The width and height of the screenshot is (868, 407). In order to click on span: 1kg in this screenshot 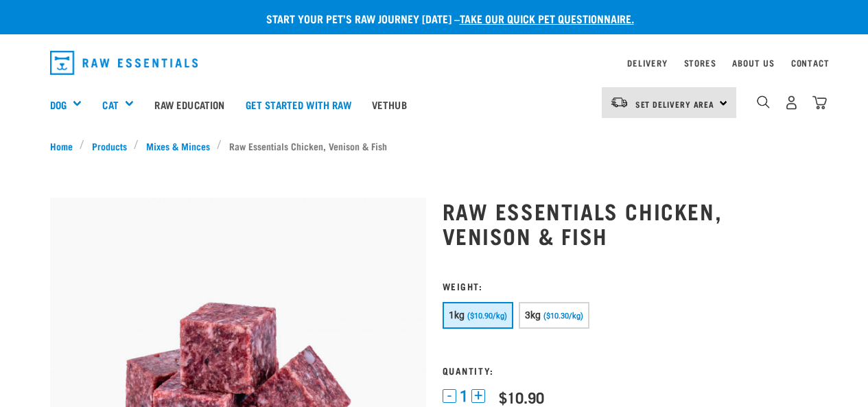, I will do `click(457, 315)`.